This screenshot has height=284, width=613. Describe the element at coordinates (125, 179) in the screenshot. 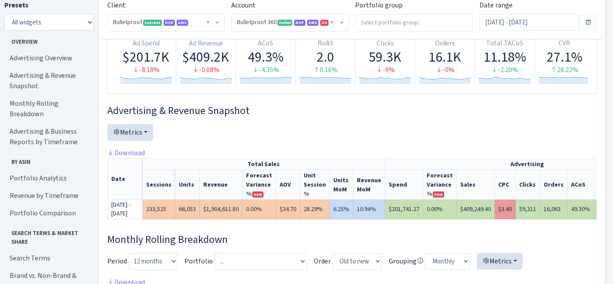

I see `th: Date` at that location.